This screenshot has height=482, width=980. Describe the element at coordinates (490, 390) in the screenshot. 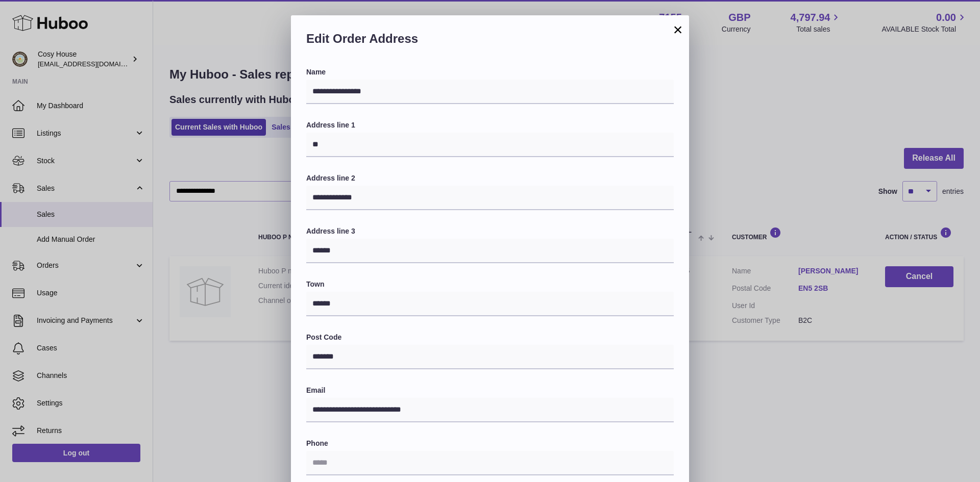

I see `label: Email` at that location.